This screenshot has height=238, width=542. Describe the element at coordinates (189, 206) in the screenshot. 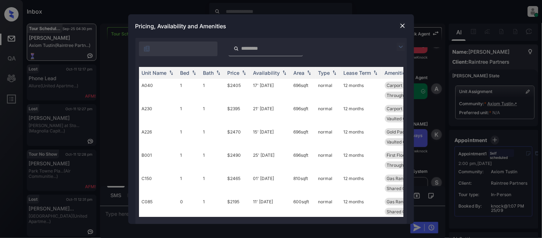

I see `td: 0` at that location.